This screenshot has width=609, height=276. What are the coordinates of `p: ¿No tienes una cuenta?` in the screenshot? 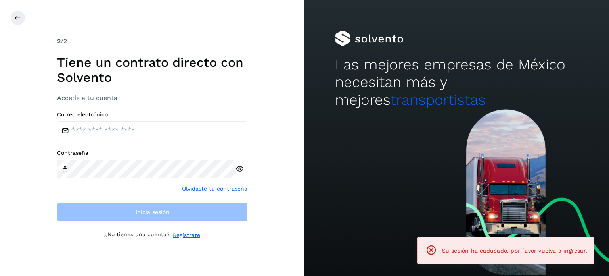 It's located at (137, 235).